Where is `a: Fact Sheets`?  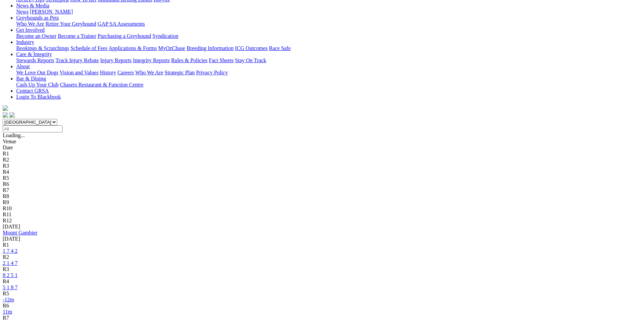 a: Fact Sheets is located at coordinates (221, 60).